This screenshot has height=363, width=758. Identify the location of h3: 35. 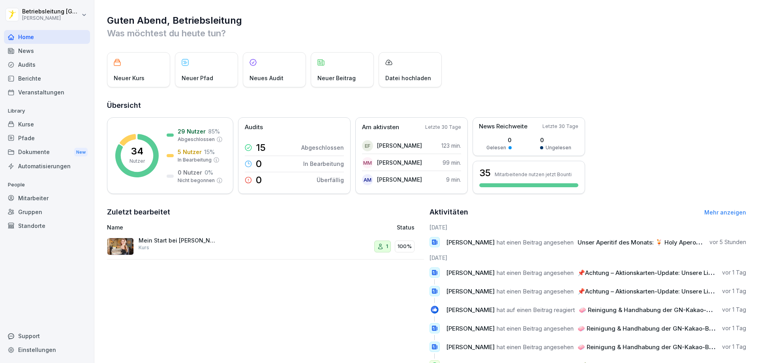
(485, 173).